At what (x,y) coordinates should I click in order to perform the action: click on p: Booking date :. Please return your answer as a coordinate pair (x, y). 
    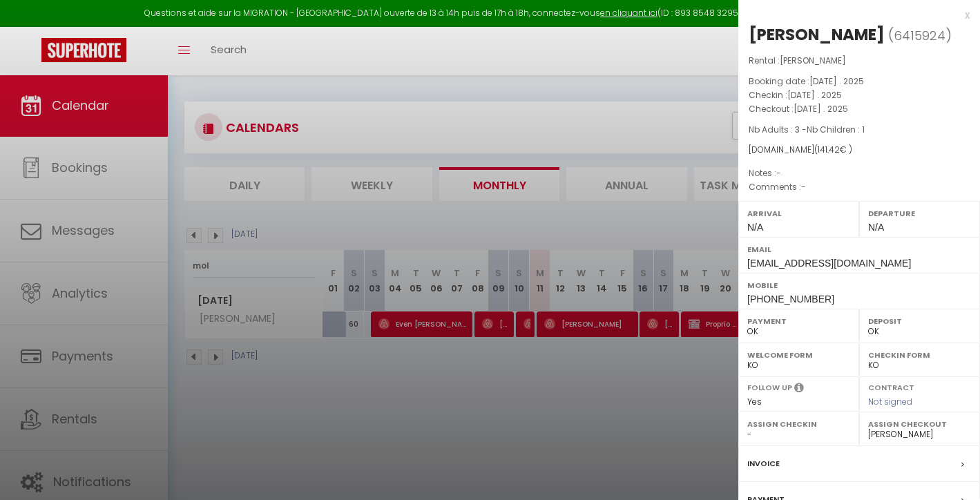
    Looking at the image, I should click on (859, 82).